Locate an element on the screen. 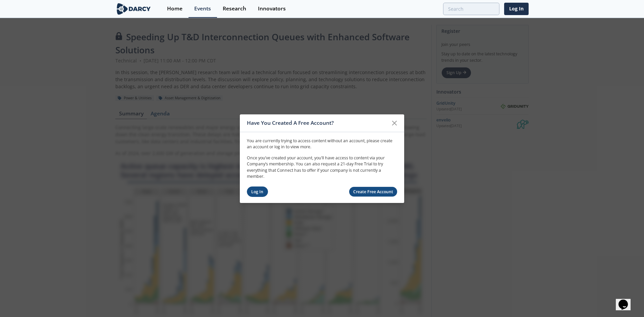  div: Research is located at coordinates (234, 9).